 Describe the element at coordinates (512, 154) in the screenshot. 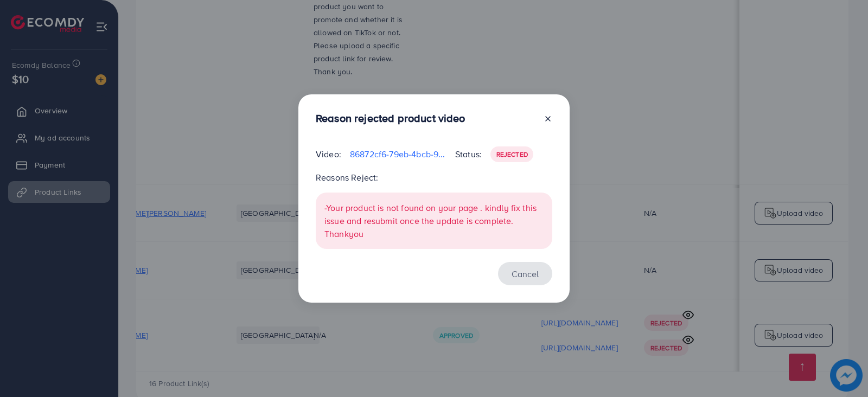

I see `span: Rejected` at that location.